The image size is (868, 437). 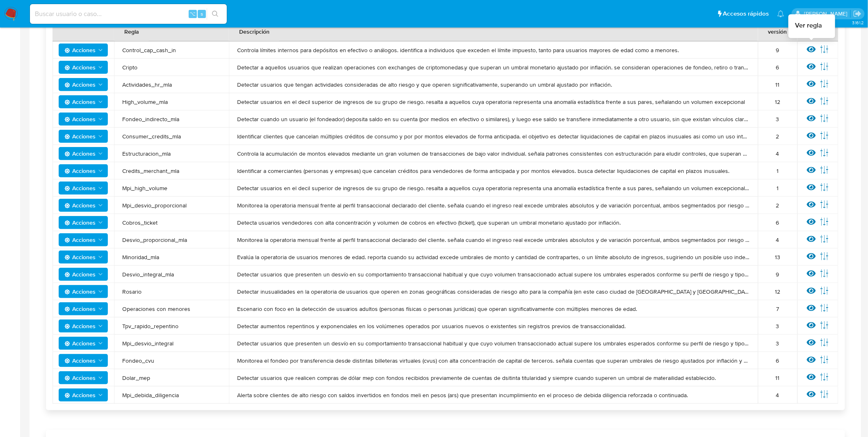 I want to click on span: Ver regla, so click(x=809, y=25).